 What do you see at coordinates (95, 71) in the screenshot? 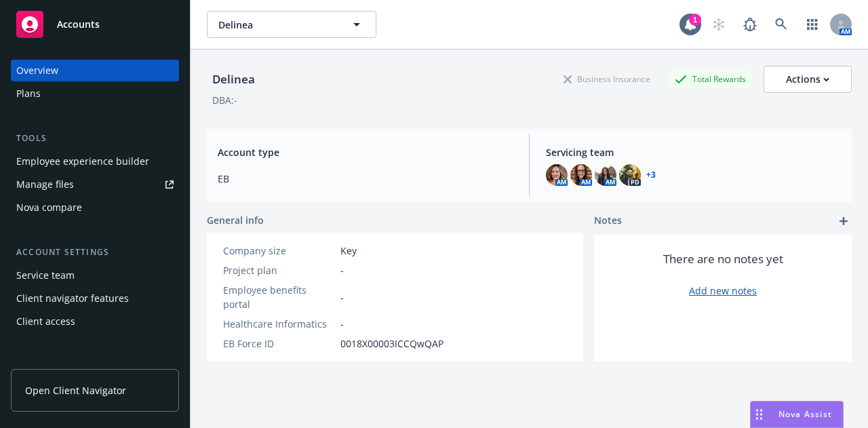
I see `a: Overview` at bounding box center [95, 71].